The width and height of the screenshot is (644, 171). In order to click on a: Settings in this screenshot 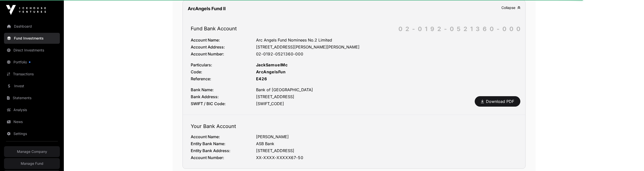, I will do `click(32, 134)`.